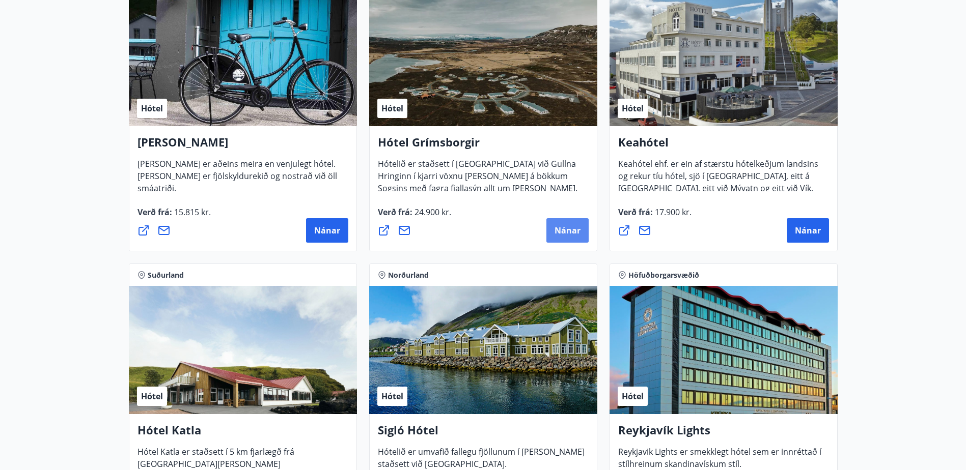 The image size is (966, 470). What do you see at coordinates (663, 275) in the screenshot?
I see `span: Höfuðborgarsvæðið` at bounding box center [663, 275].